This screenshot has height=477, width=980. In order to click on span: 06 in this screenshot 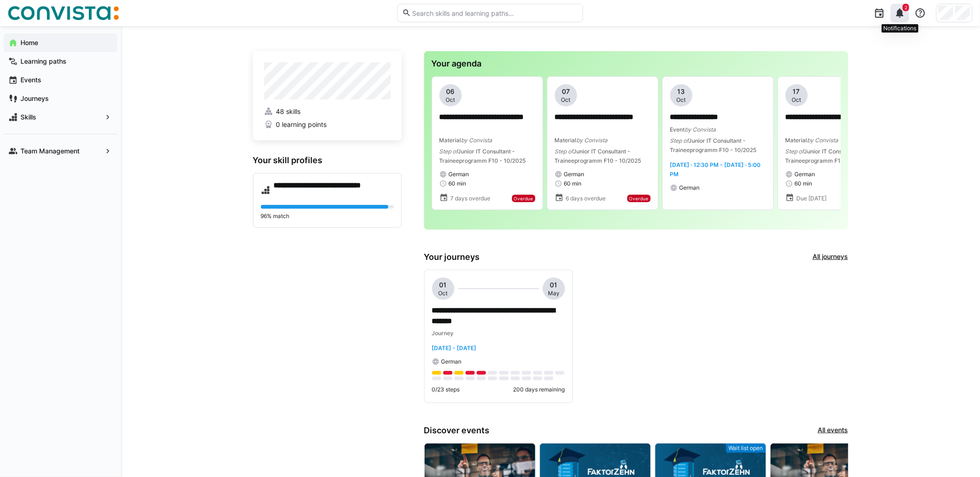, I will do `click(451, 91)`.